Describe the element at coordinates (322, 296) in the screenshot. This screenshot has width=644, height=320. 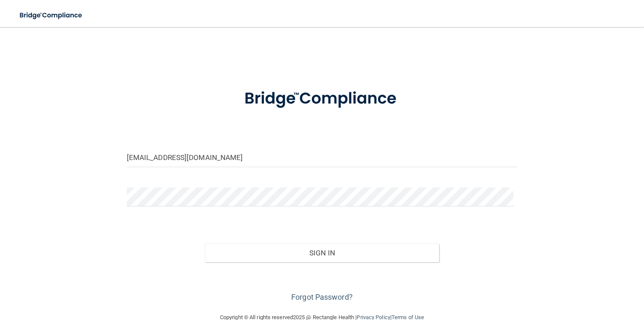
I see `a: Forgot Password?` at that location.